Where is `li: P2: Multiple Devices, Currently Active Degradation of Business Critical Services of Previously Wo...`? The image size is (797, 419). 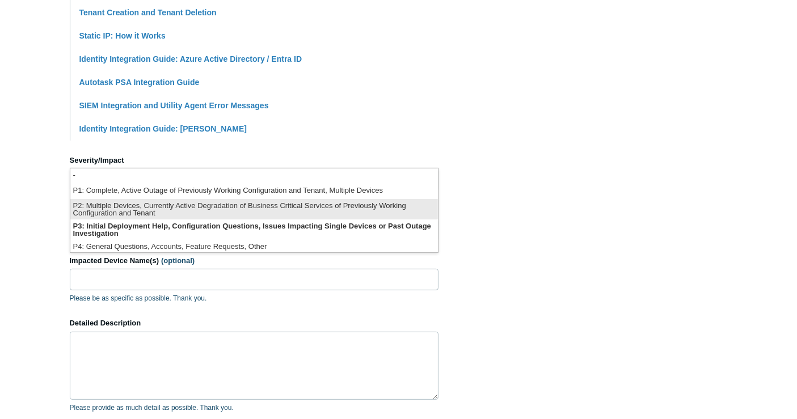 li: P2: Multiple Devices, Currently Active Degradation of Business Critical Services of Previously Wo... is located at coordinates (254, 209).